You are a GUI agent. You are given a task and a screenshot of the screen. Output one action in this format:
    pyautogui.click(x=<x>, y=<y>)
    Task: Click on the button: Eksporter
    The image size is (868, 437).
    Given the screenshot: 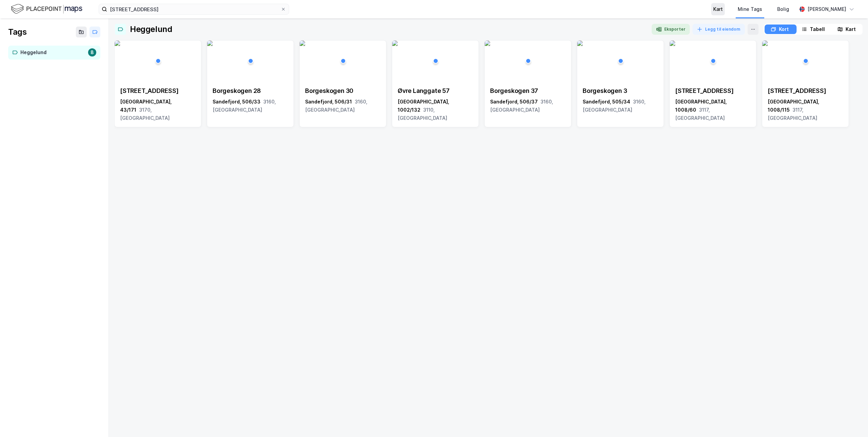 What is the action you would take?
    pyautogui.click(x=671, y=29)
    